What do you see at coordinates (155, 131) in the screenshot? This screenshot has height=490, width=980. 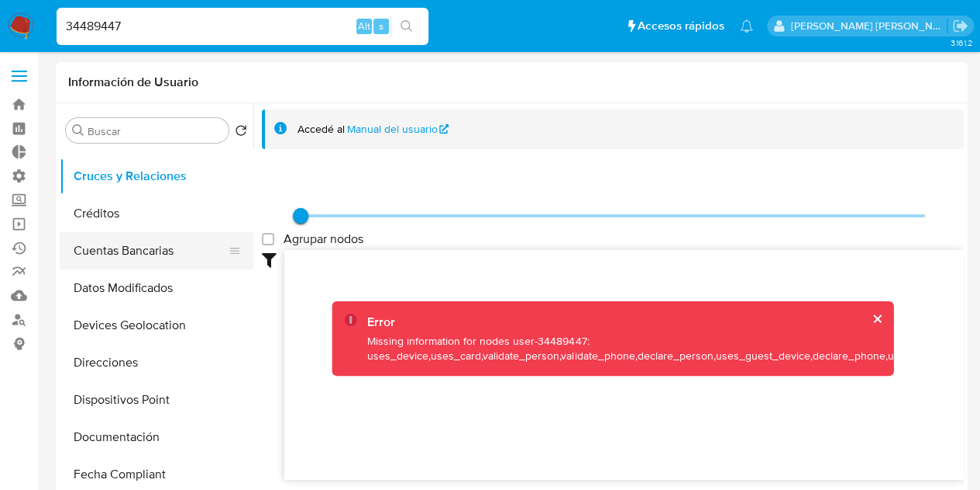 I see `input: Buscar` at bounding box center [155, 131].